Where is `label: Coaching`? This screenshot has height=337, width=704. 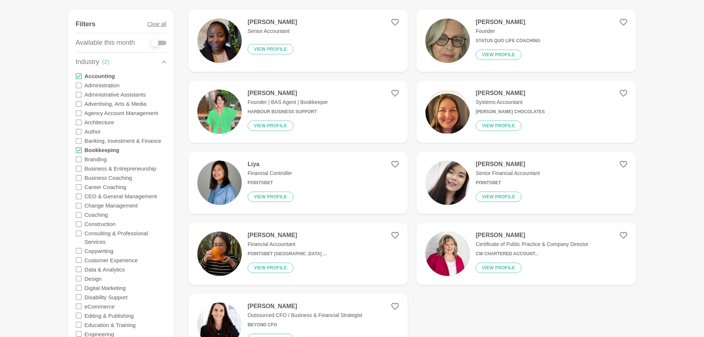 label: Coaching is located at coordinates (96, 214).